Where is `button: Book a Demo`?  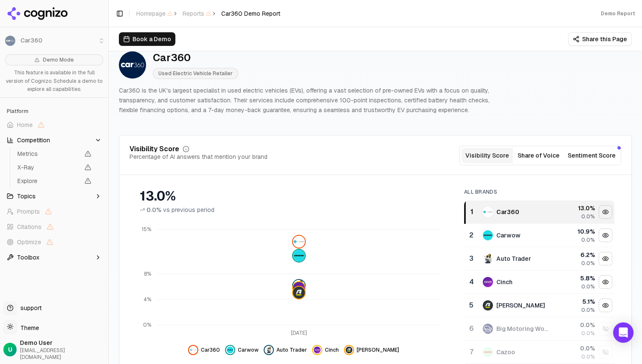 button: Book a Demo is located at coordinates (147, 39).